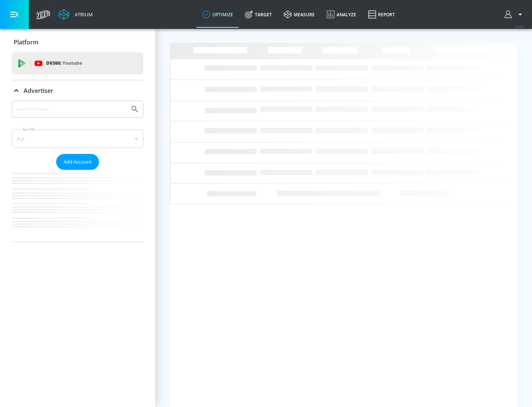 The image size is (532, 407). What do you see at coordinates (82, 15) in the screenshot?
I see `div: Atrium` at bounding box center [82, 15].